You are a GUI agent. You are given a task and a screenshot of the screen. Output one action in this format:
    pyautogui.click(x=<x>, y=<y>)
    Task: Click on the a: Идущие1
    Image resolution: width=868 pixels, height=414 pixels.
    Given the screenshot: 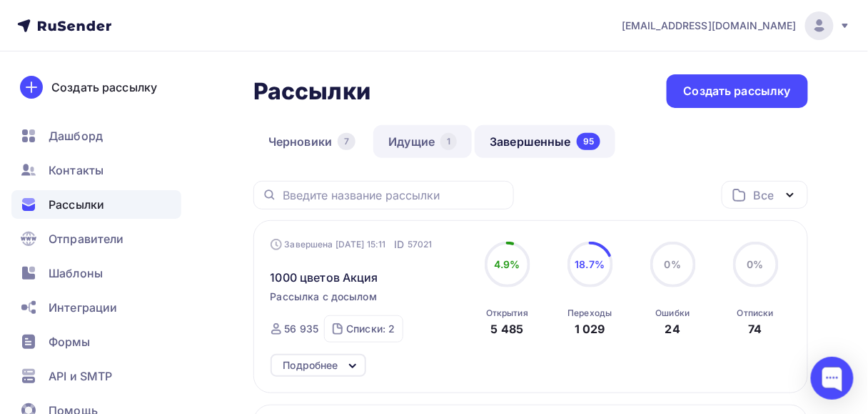 What is the action you would take?
    pyautogui.click(x=423, y=141)
    